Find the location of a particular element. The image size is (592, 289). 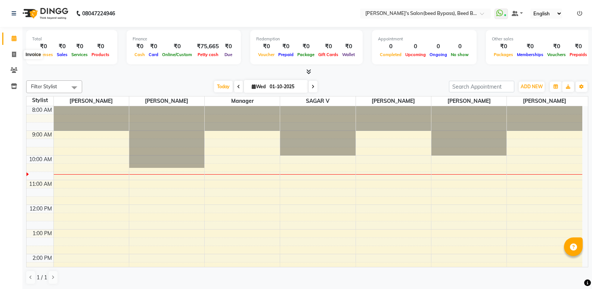

span: Upcoming is located at coordinates (415, 55).